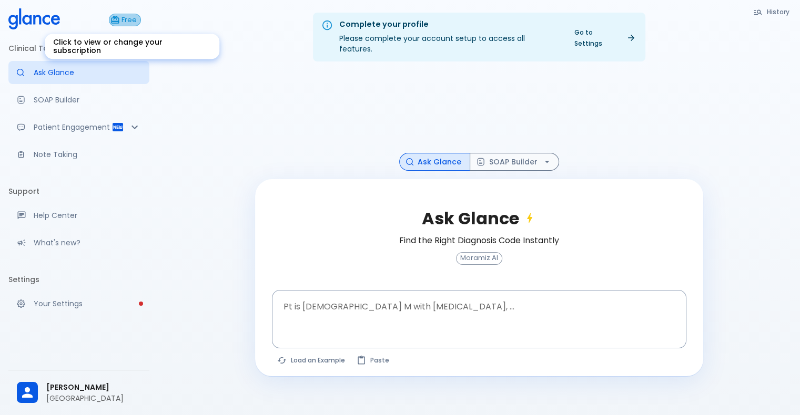 This screenshot has height=415, width=800. I want to click on div: Complete your profile, so click(449, 25).